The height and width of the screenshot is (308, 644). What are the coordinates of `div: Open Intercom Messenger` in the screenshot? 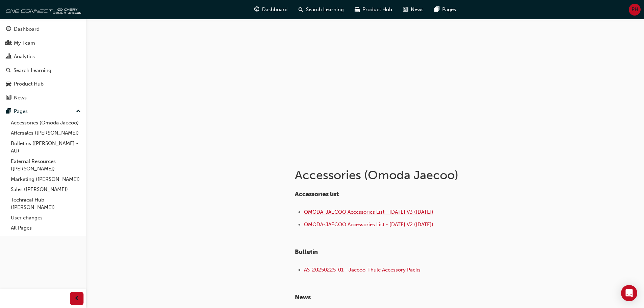 It's located at (629, 293).